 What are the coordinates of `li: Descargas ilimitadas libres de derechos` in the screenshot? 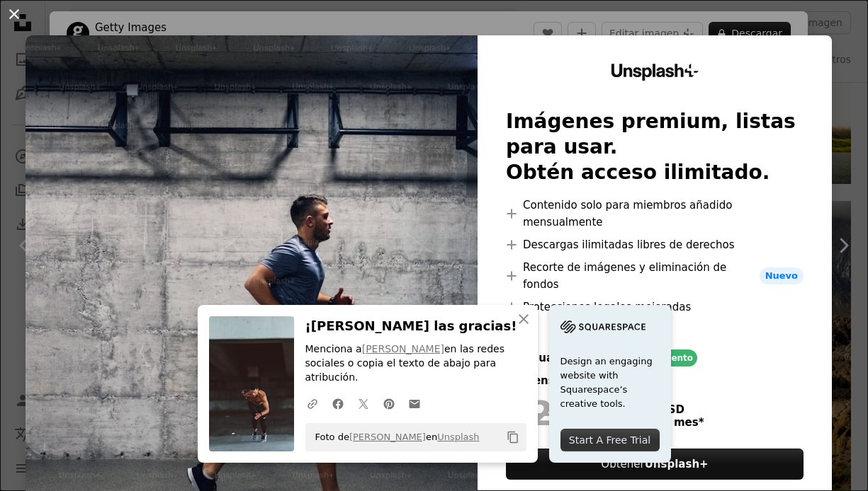 It's located at (655, 245).